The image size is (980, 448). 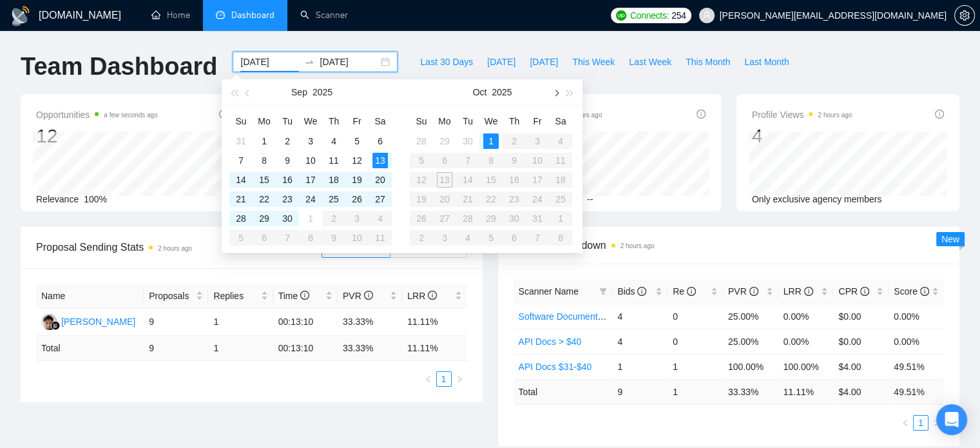 What do you see at coordinates (241, 218) in the screenshot?
I see `div: 28` at bounding box center [241, 218].